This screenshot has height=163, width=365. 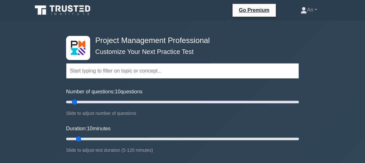 What do you see at coordinates (183, 150) in the screenshot?
I see `div: Slide to adjust test duration (5-120 minutes)` at bounding box center [183, 150].